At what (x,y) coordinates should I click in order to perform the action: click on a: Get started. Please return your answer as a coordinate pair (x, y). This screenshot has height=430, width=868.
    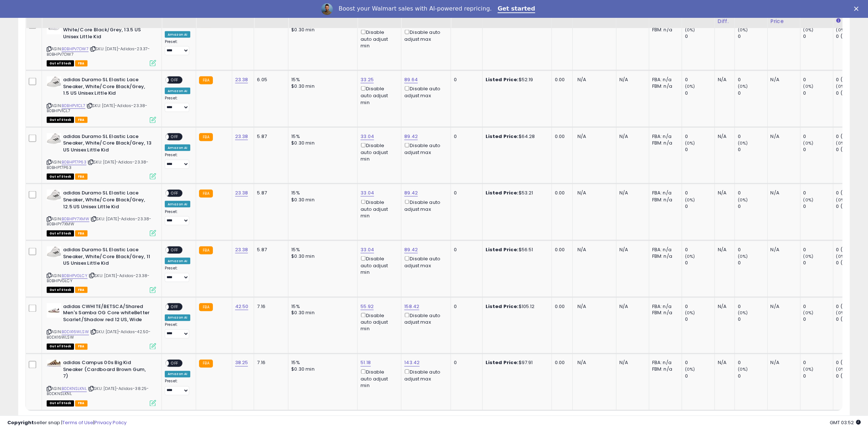
    Looking at the image, I should click on (516, 9).